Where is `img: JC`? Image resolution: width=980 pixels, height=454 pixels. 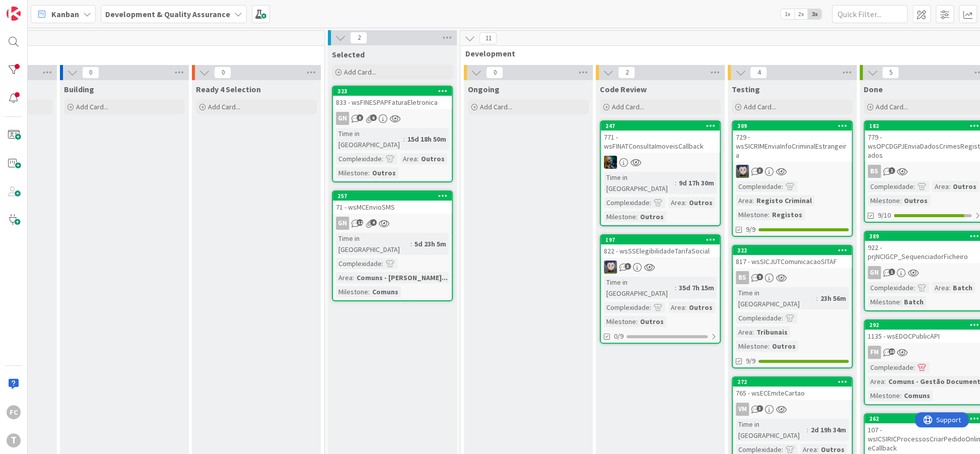 img: JC is located at coordinates (610, 162).